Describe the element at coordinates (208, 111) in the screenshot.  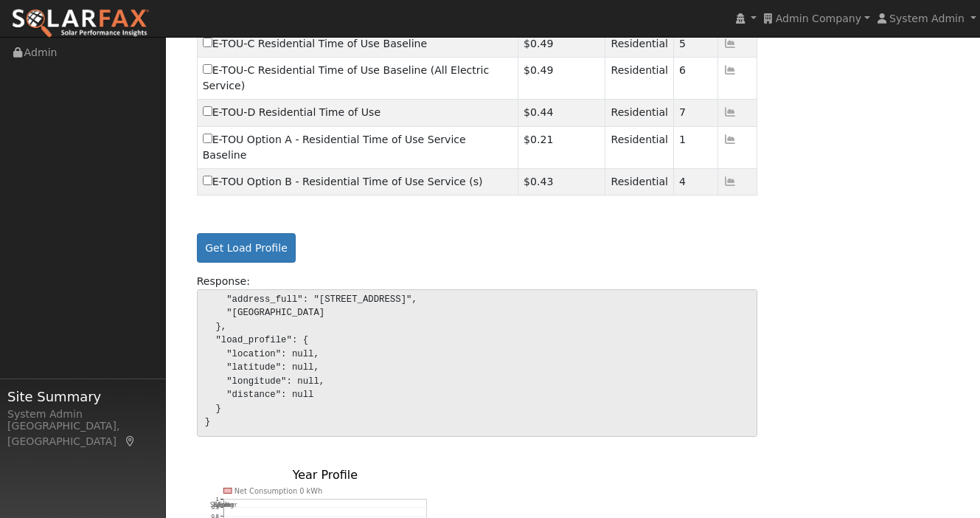
I see `input: E-TOU-D Residential Time of Use` at that location.